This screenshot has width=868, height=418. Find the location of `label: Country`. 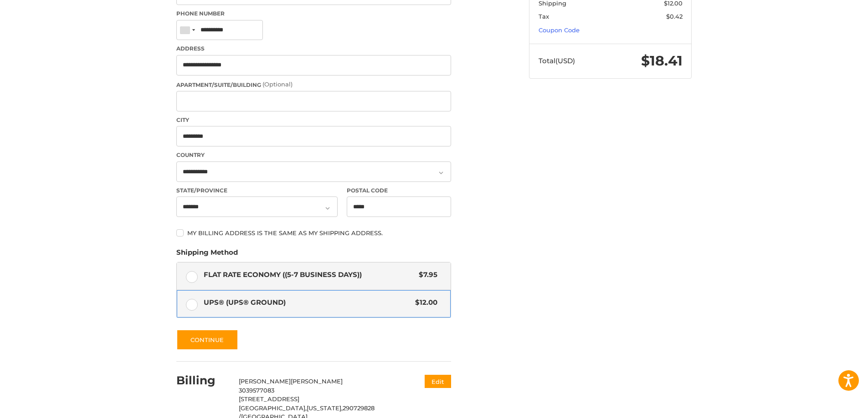

label: Country is located at coordinates (313, 155).